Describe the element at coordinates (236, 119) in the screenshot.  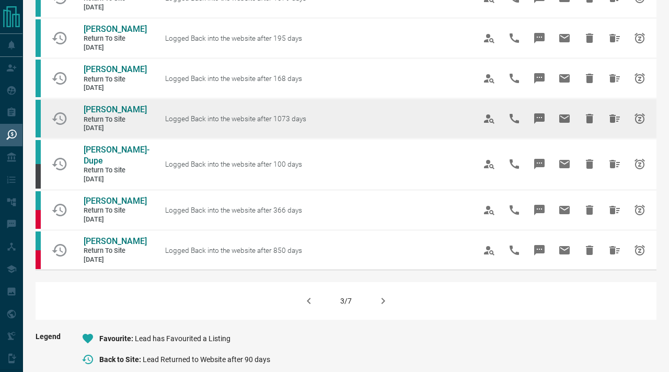
I see `span: Logged Back into the website after 1073 days` at that location.